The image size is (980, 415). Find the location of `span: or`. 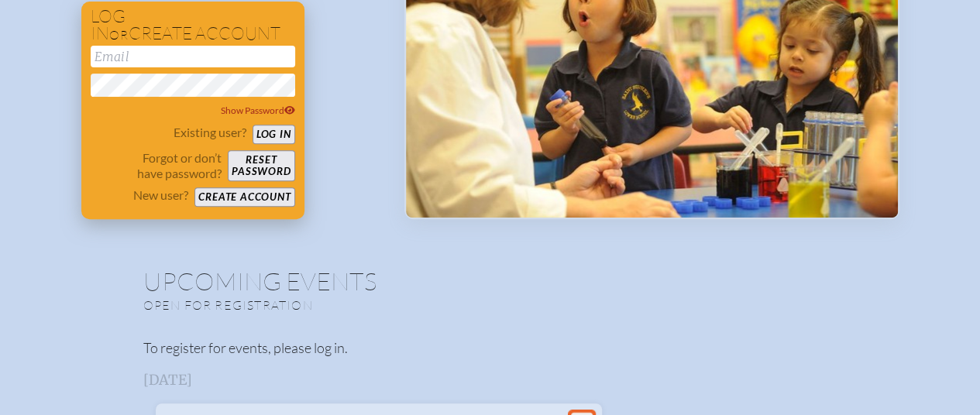

span: or is located at coordinates (118, 35).